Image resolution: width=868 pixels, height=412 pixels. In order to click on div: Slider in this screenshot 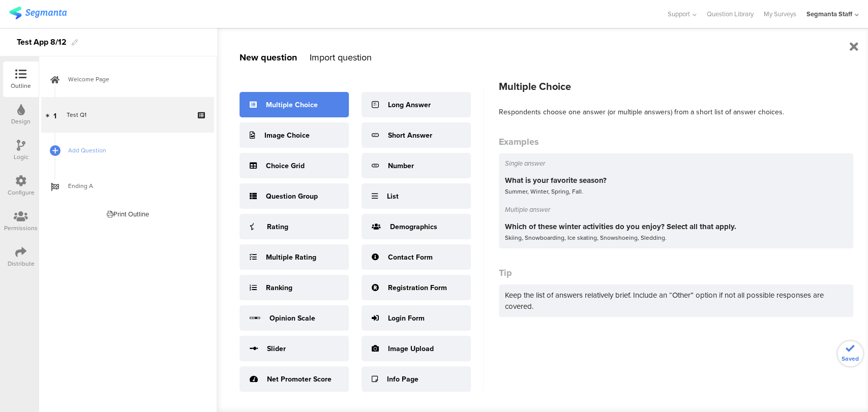, I will do `click(276, 349)`.